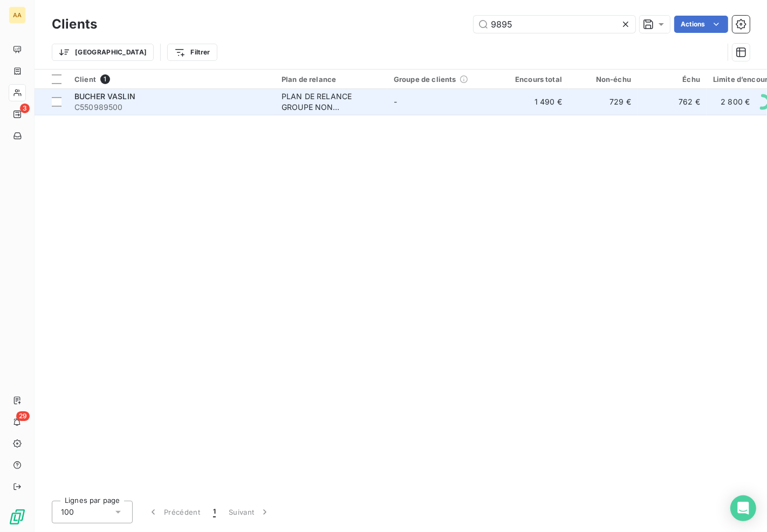 Image resolution: width=767 pixels, height=532 pixels. I want to click on div: AA, so click(17, 15).